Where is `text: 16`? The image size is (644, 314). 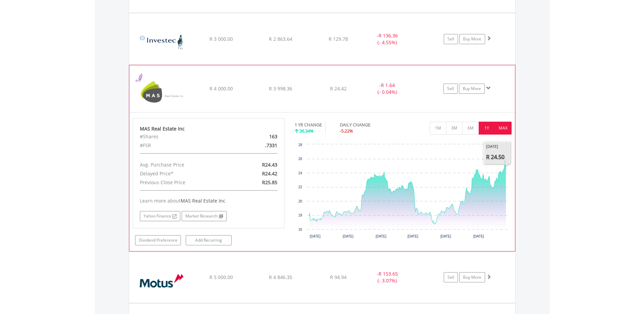
text: 16 is located at coordinates (301, 229).